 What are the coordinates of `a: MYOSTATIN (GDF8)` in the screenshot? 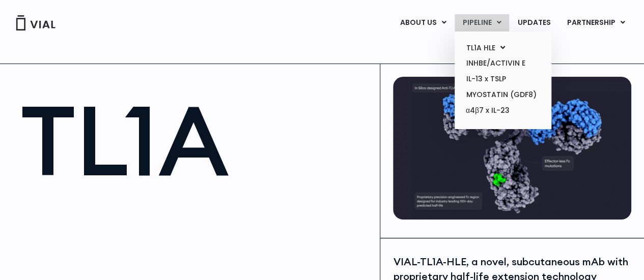 It's located at (503, 94).